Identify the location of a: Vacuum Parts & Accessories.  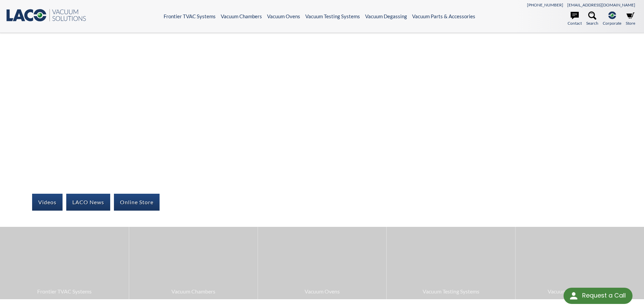
(444, 16).